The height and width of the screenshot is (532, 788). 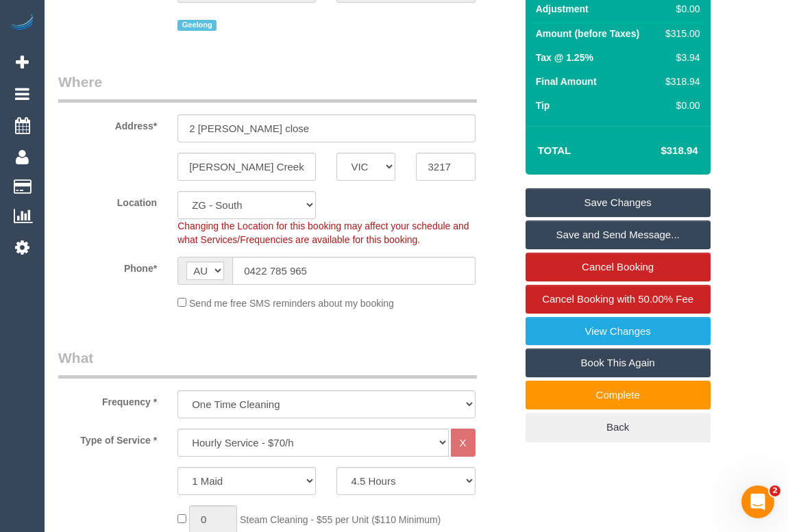 I want to click on legend: Where, so click(x=268, y=87).